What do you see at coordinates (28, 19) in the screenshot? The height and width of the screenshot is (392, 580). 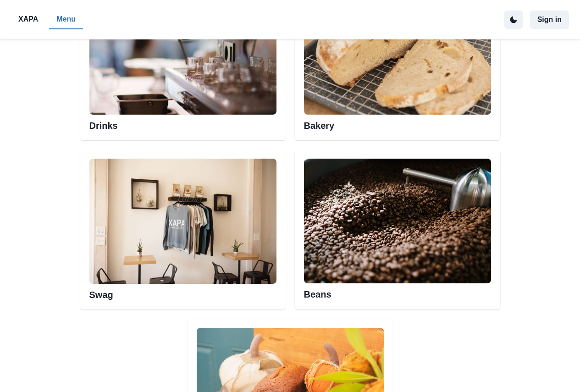 I see `p: XAPA` at bounding box center [28, 19].